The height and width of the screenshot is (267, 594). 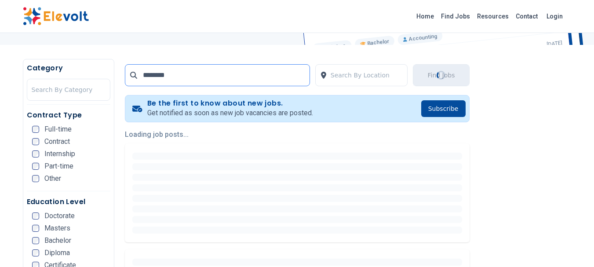 I want to click on h4: Be the first to know about new jobs., so click(x=230, y=103).